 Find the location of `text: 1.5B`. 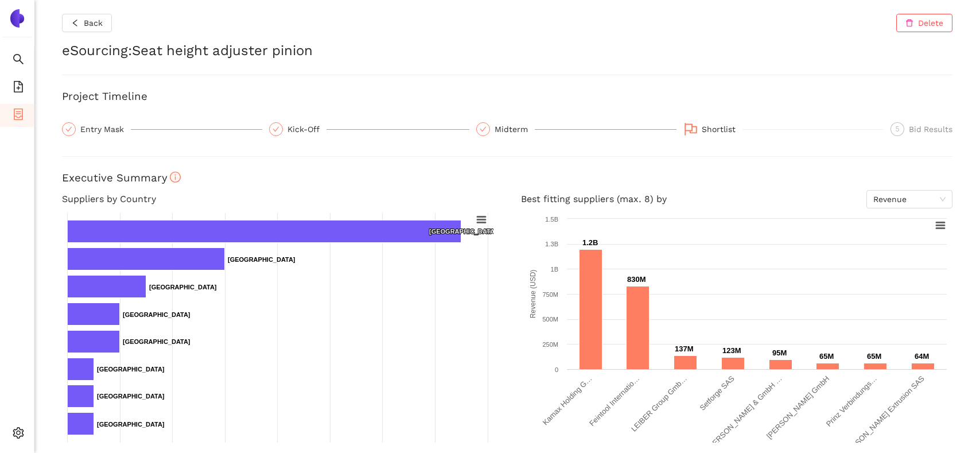

text: 1.5B is located at coordinates (552, 219).